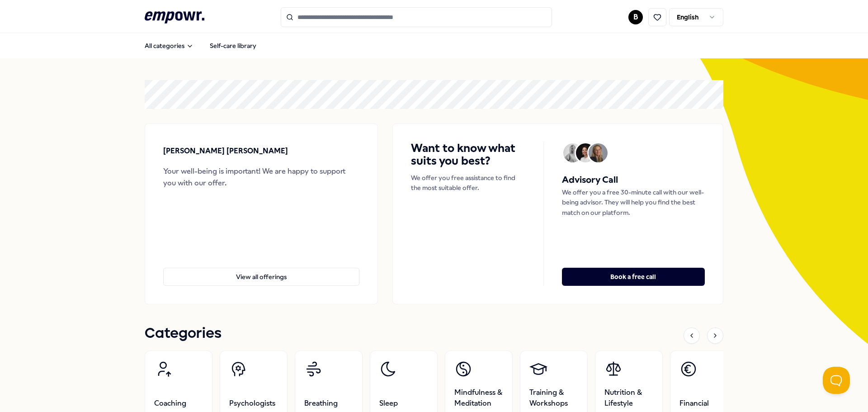 The height and width of the screenshot is (412, 868). What do you see at coordinates (694, 403) in the screenshot?
I see `span: Financial` at bounding box center [694, 403].